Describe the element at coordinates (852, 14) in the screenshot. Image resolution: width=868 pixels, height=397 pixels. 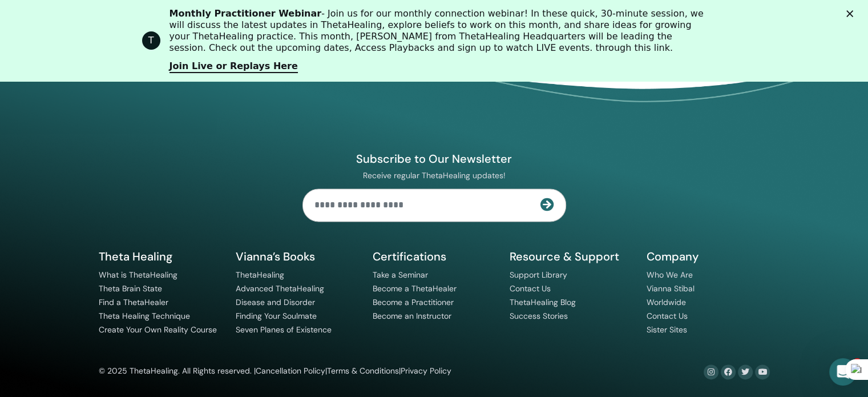
I see `div: Close` at that location.